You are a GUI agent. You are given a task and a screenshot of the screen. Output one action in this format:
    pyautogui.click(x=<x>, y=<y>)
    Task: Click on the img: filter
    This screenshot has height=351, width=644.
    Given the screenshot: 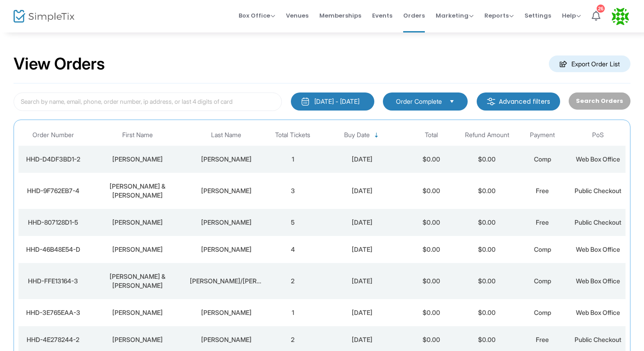 What is the action you would take?
    pyautogui.click(x=491, y=102)
    